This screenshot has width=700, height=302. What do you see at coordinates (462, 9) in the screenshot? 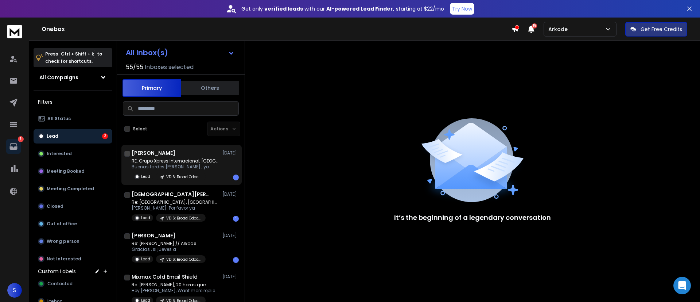
I see `p: Try Now` at bounding box center [462, 9].